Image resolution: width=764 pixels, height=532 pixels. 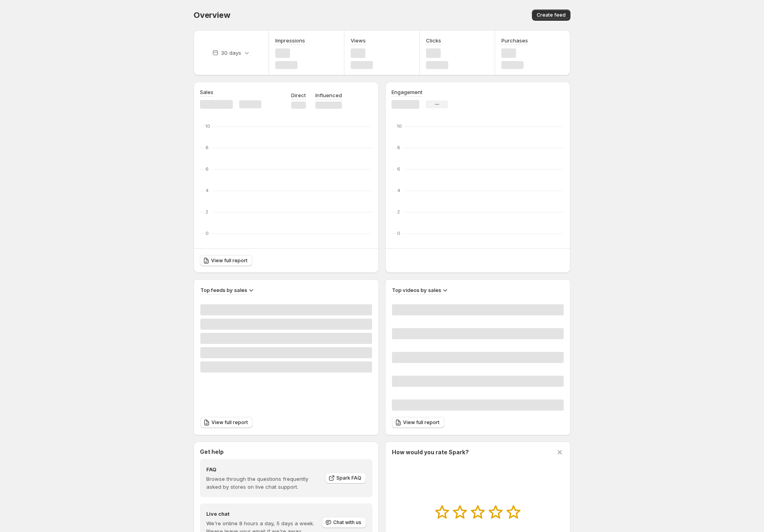 I want to click on h3: Purchases, so click(x=514, y=40).